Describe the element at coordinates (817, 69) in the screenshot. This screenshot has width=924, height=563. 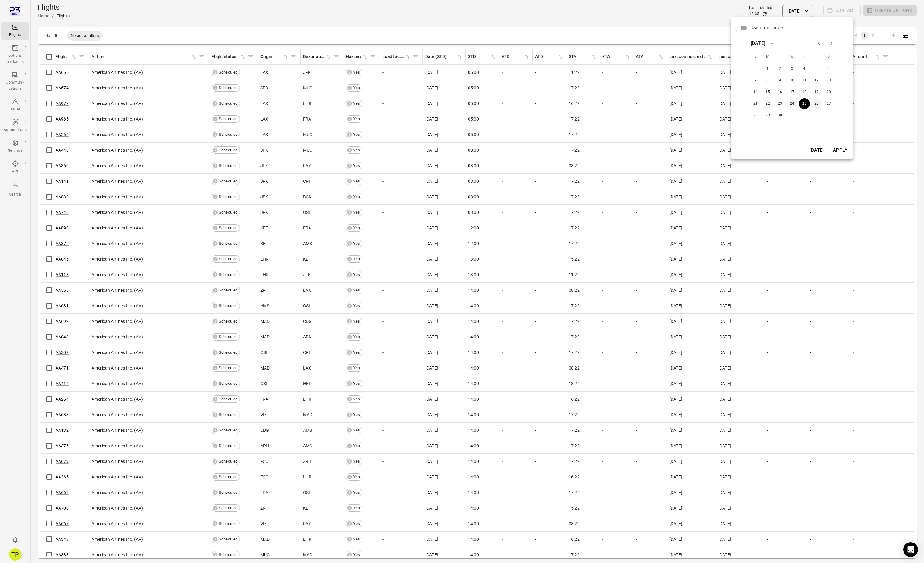
I see `button: 5` at that location.